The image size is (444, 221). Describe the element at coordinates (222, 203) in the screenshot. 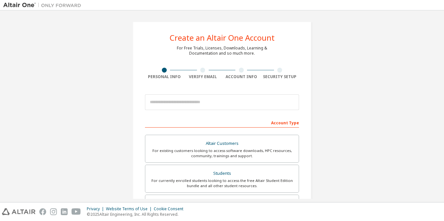

I see `div: Faculty` at that location.